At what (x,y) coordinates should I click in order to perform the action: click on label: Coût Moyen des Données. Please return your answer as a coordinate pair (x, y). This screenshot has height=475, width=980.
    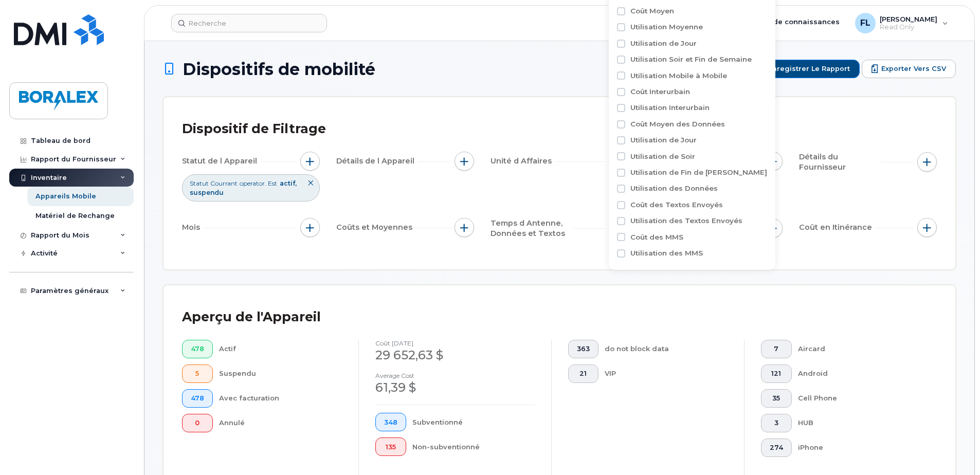
    Looking at the image, I should click on (678, 124).